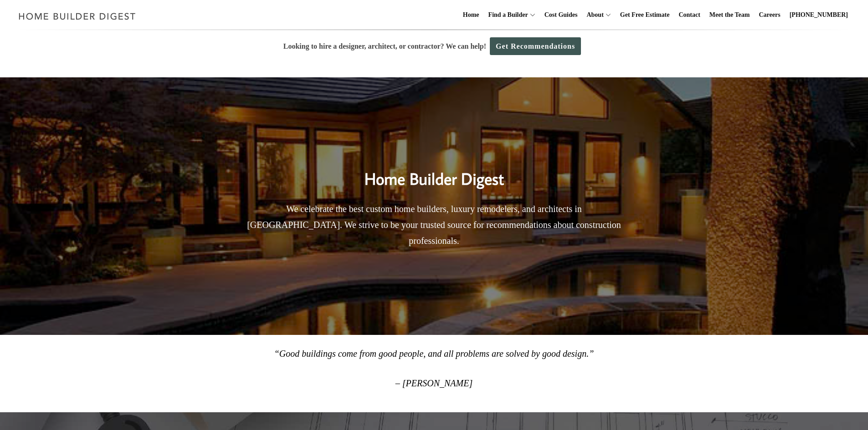  I want to click on a: Find a Builder, so click(506, 15).